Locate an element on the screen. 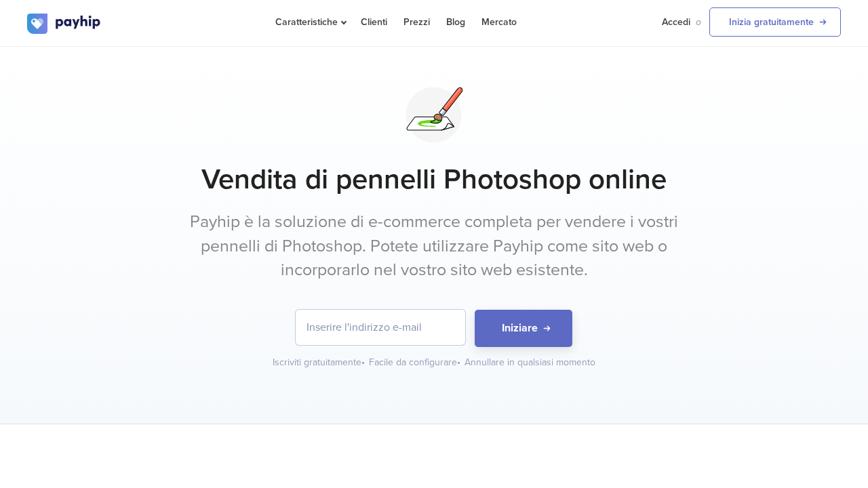 Image resolution: width=868 pixels, height=488 pixels. h1: Vendita di pennelli Photoshop online is located at coordinates (434, 180).